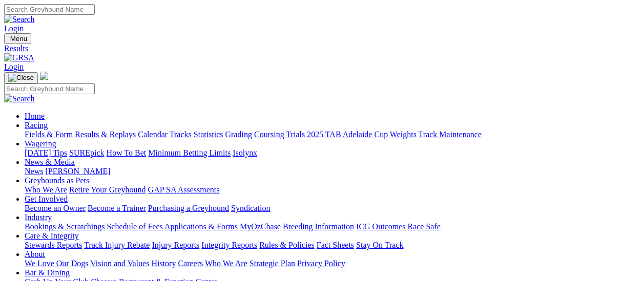  I want to click on a: Isolynx, so click(245, 153).